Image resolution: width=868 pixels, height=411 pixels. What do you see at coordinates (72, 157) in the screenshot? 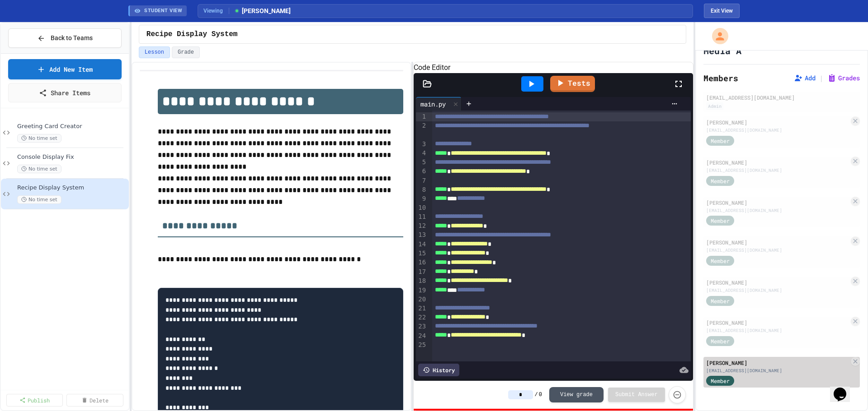
I see `span: Console Display Fix` at bounding box center [72, 157].